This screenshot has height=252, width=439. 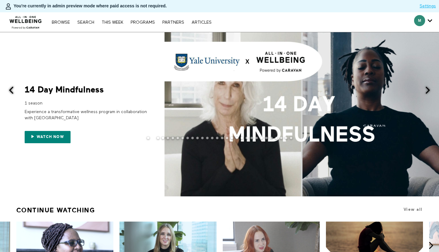 I want to click on a: PROGRAMS, so click(x=143, y=22).